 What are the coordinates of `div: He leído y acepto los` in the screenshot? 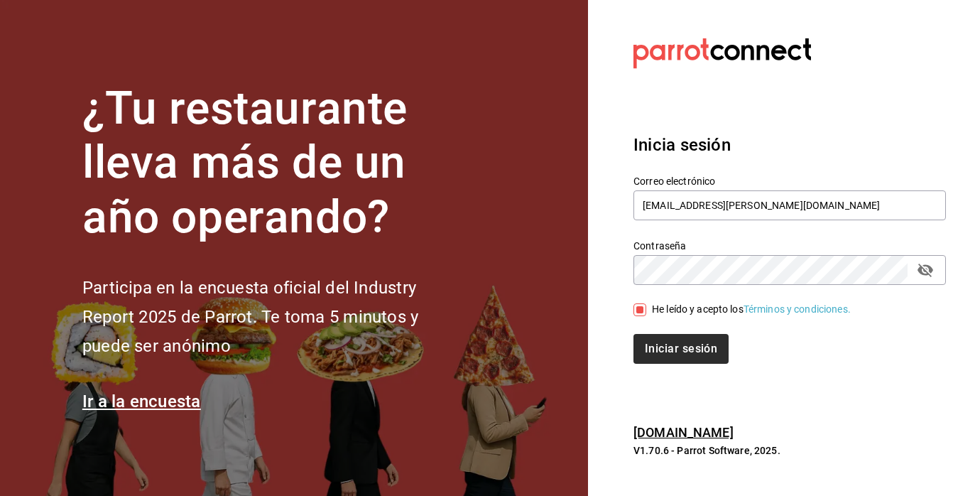 It's located at (751, 309).